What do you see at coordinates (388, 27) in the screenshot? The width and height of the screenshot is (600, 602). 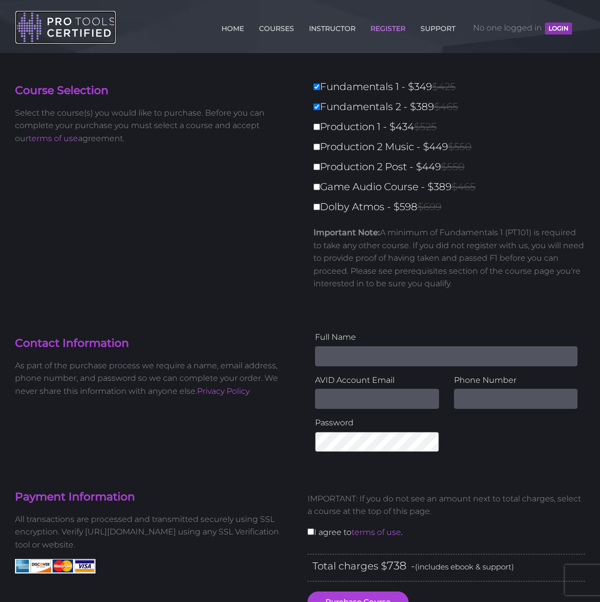 I see `a: REGISTER` at bounding box center [388, 27].